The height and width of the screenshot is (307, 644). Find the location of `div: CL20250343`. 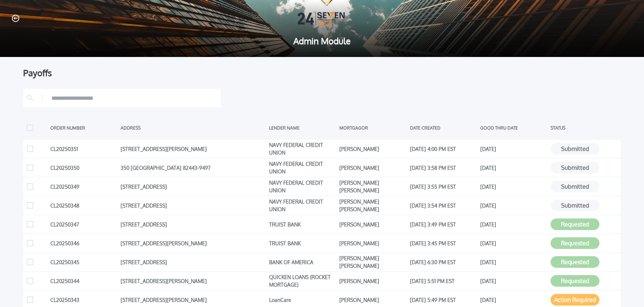

div: CL20250343 is located at coordinates (83, 299).